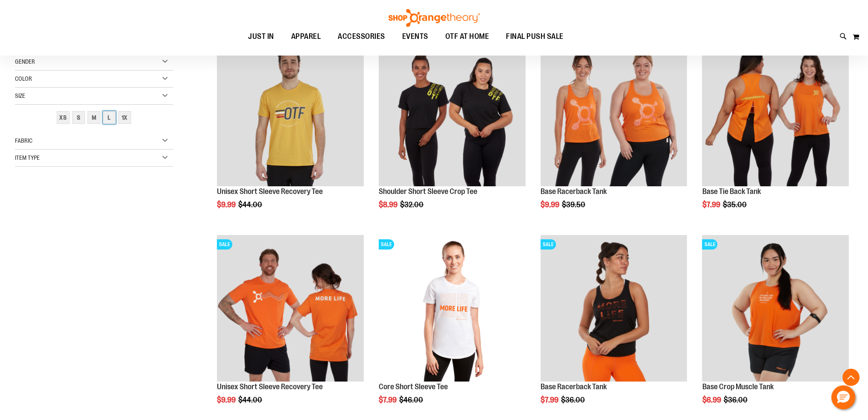 The width and height of the screenshot is (868, 420). What do you see at coordinates (109, 117) in the screenshot?
I see `a: L` at bounding box center [109, 117].